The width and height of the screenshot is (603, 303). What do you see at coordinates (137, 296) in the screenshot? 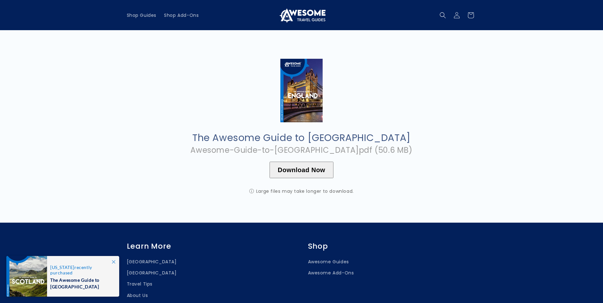
I see `a: About Us` at bounding box center [137, 296].